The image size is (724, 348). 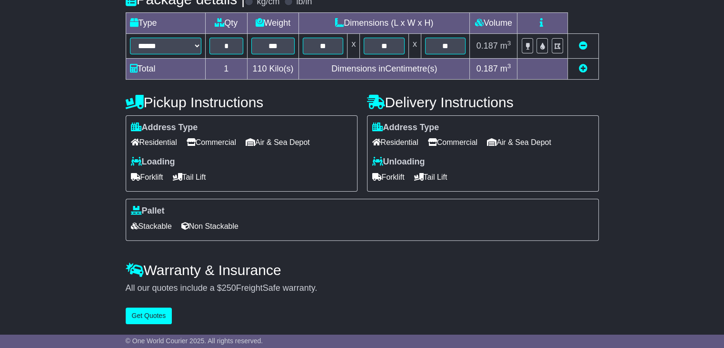 What do you see at coordinates (384, 23) in the screenshot?
I see `td: Dimensions (L x W x H)` at bounding box center [384, 23].